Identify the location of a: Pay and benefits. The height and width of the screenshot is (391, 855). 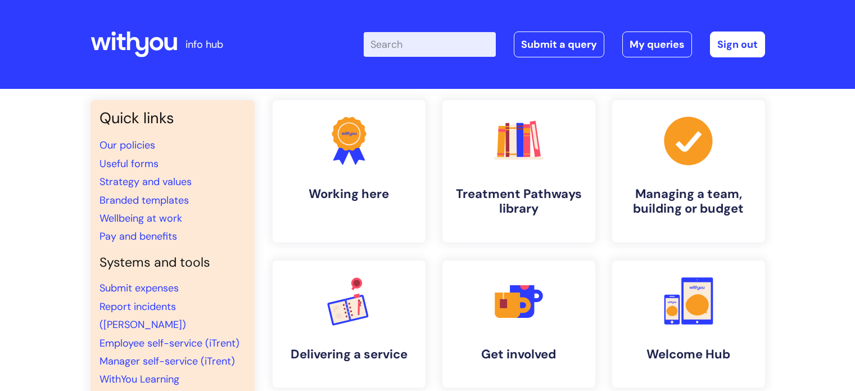
(138, 236).